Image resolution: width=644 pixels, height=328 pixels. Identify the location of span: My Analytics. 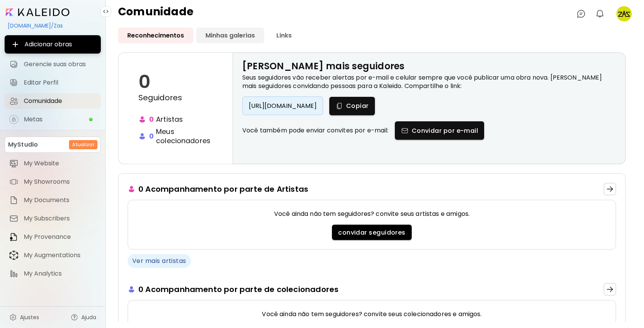
(60, 274).